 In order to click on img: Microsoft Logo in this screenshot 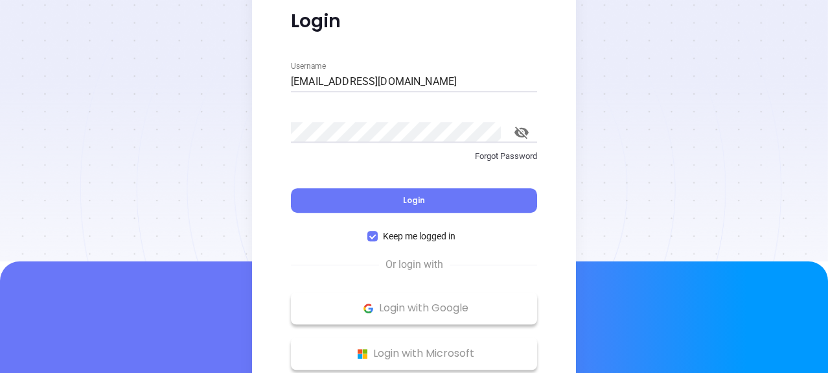, I will do `click(362, 353)`.